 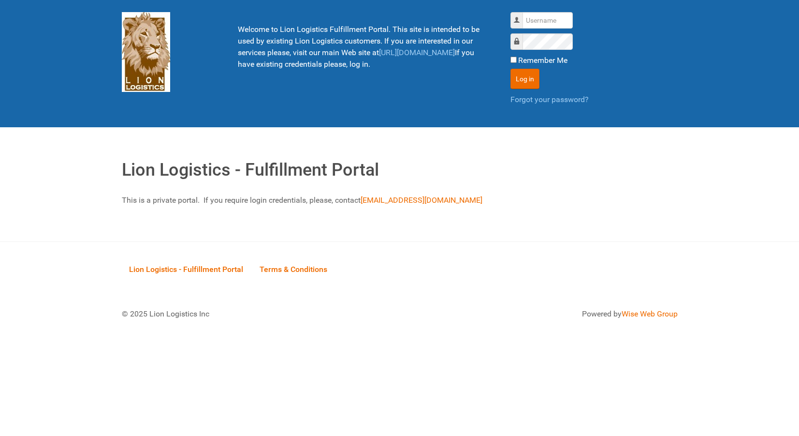 What do you see at coordinates (525, 79) in the screenshot?
I see `button: Log in` at bounding box center [525, 79].